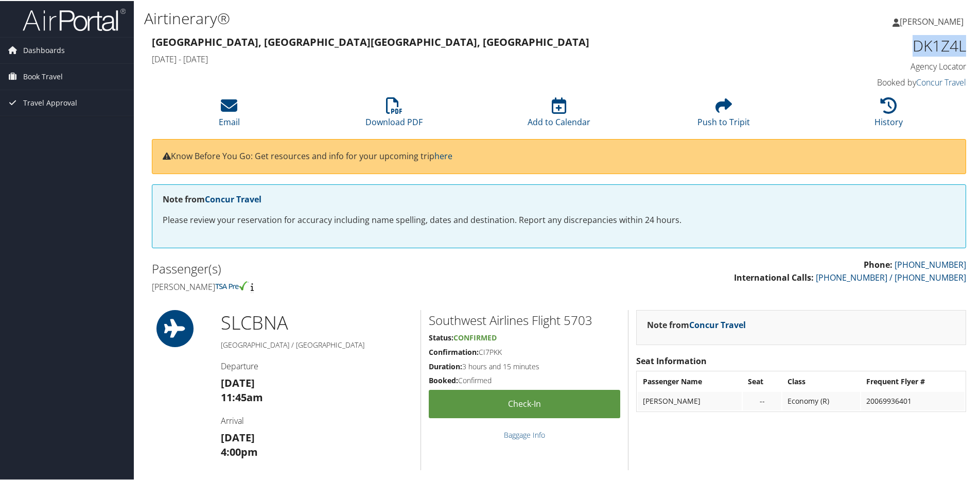  I want to click on img: tsa-precheck.png, so click(231, 285).